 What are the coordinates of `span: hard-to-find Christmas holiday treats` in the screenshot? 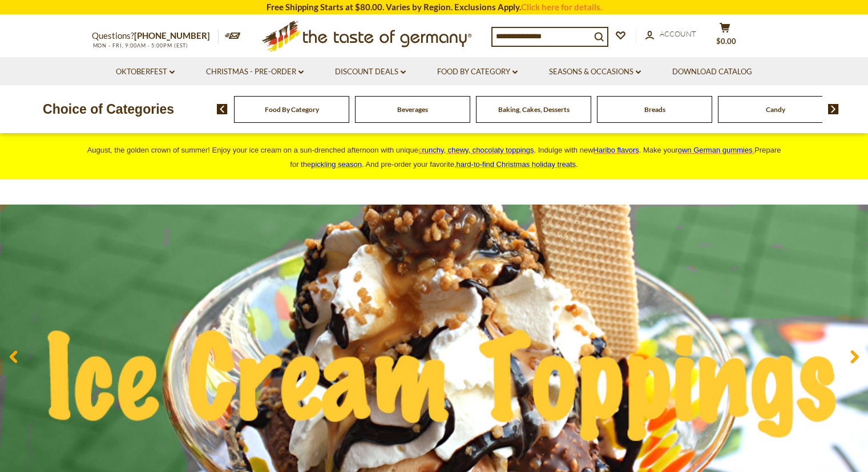 It's located at (516, 164).